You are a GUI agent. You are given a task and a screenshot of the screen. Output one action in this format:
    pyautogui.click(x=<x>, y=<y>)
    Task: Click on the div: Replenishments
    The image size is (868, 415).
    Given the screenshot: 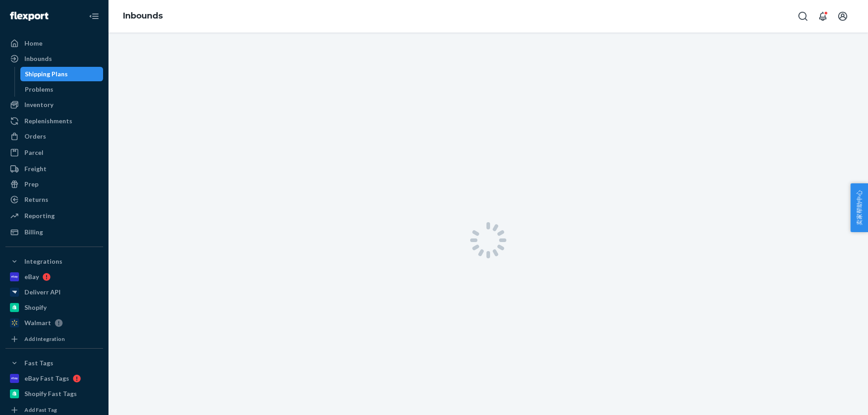 What is the action you would take?
    pyautogui.click(x=49, y=121)
    